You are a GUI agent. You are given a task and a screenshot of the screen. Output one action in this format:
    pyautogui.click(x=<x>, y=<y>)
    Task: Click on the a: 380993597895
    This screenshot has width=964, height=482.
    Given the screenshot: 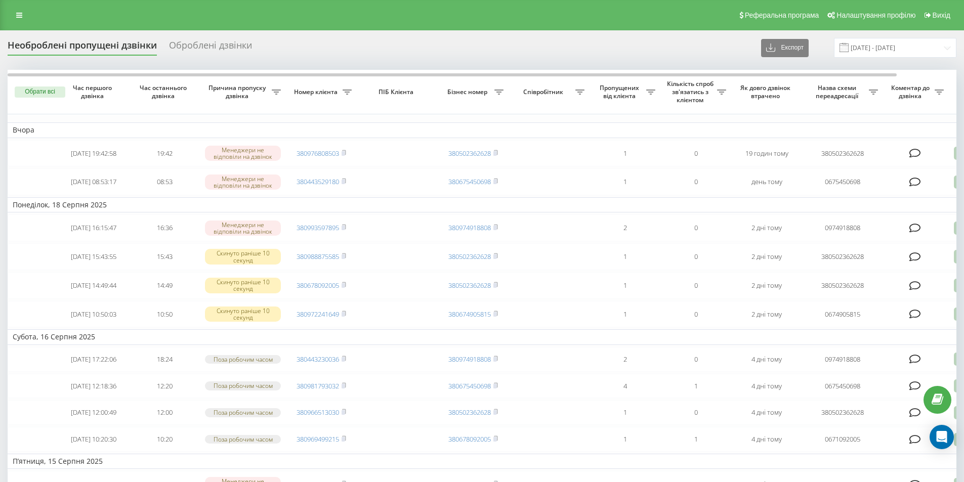 What is the action you would take?
    pyautogui.click(x=318, y=228)
    